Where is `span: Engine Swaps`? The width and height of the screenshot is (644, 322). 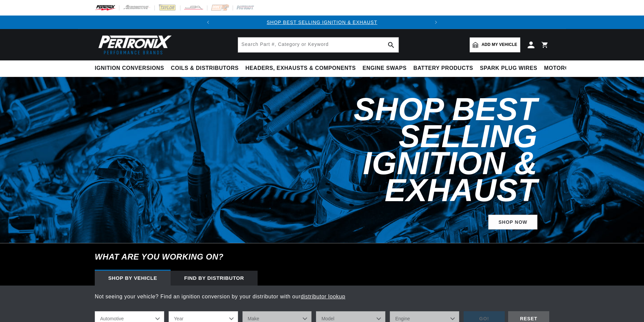
span: Engine Swaps is located at coordinates (384, 68).